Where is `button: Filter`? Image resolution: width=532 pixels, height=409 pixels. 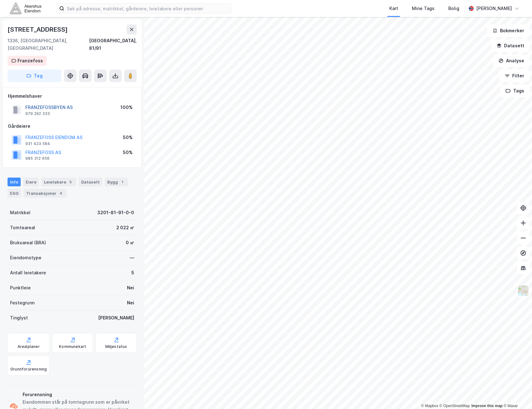 button: Filter is located at coordinates (515, 76).